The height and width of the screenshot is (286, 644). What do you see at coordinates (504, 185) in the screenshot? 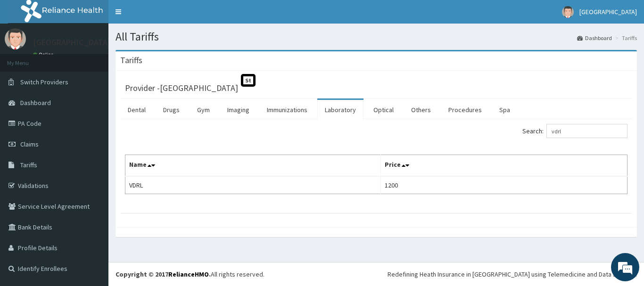
I see `td: 1200` at bounding box center [504, 185].